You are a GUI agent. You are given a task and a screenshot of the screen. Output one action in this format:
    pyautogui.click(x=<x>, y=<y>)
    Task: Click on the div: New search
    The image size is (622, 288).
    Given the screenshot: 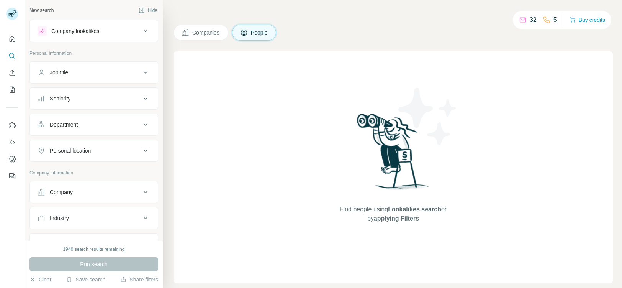 What is the action you would take?
    pyautogui.click(x=41, y=10)
    